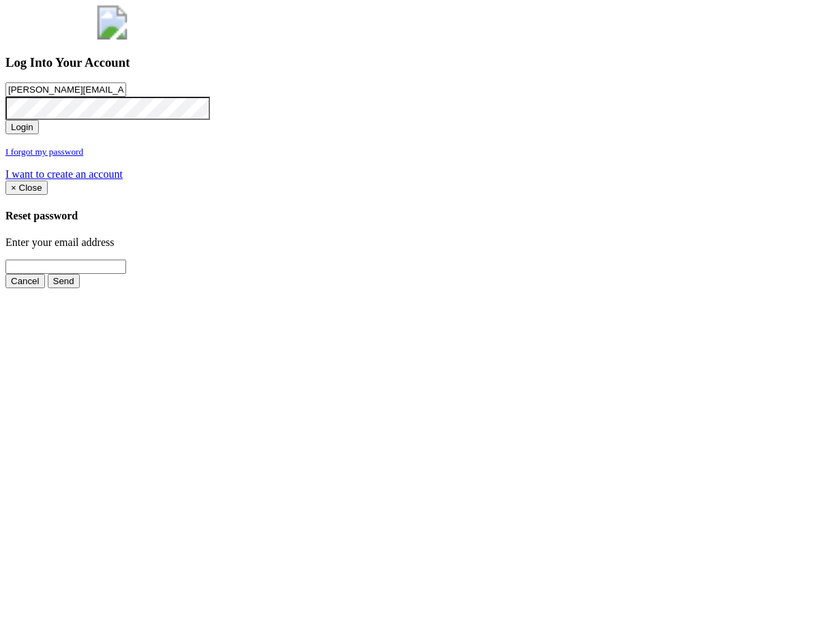 Image resolution: width=840 pixels, height=635 pixels. Describe the element at coordinates (63, 281) in the screenshot. I see `button: Send` at that location.